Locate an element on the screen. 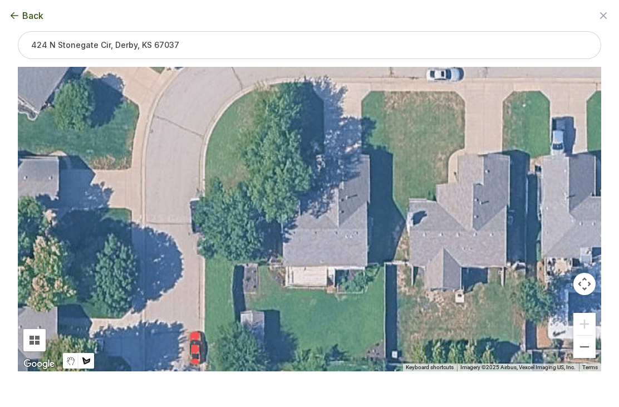 The height and width of the screenshot is (407, 619). span: Imagery ©2025 Airbus, Vexcel Imaging US, Inc. is located at coordinates (518, 367).